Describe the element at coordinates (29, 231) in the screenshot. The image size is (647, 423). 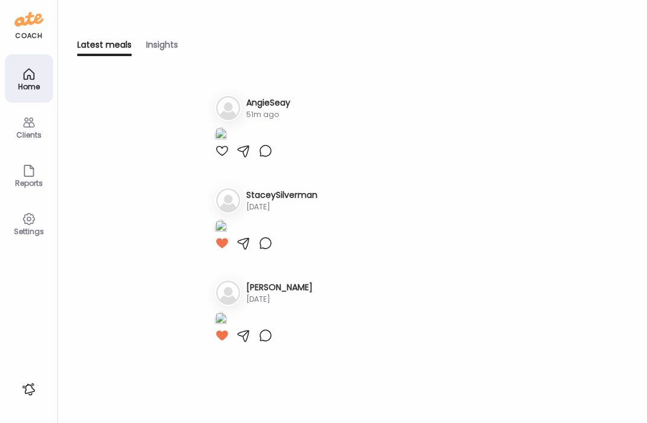
I see `div: Settings` at that location.